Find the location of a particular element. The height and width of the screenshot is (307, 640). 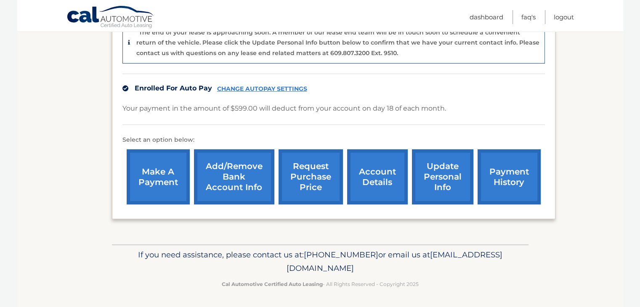

a: Logout is located at coordinates (564, 17).